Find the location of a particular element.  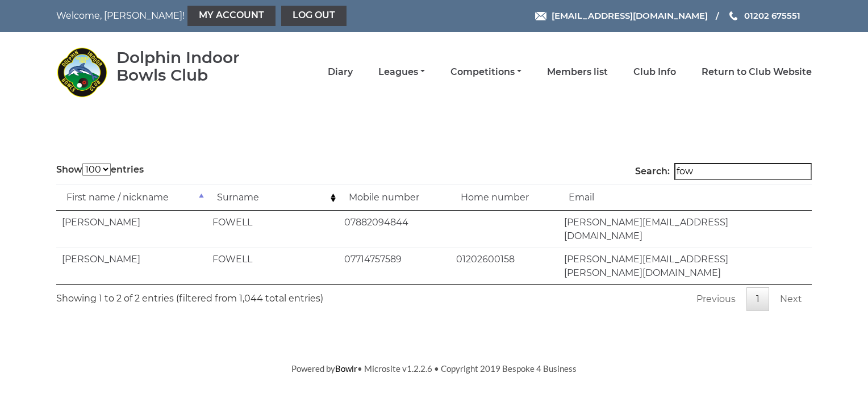

span: 01202 675551 is located at coordinates (772, 15).